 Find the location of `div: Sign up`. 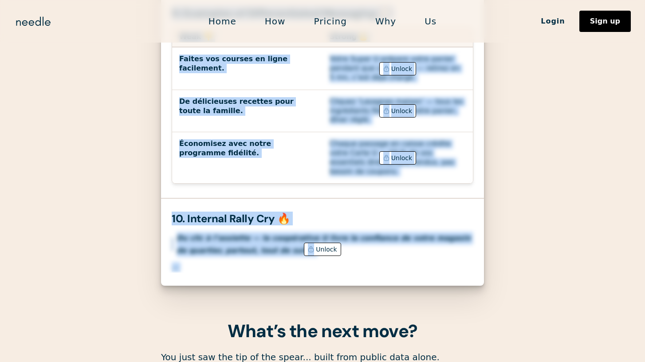

div: Sign up is located at coordinates (605, 21).